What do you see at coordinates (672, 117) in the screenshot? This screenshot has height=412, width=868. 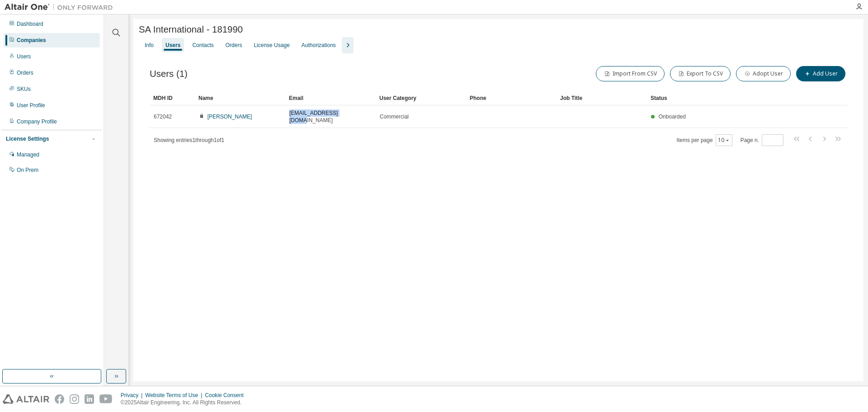 I see `span: Onboarded` at bounding box center [672, 117].